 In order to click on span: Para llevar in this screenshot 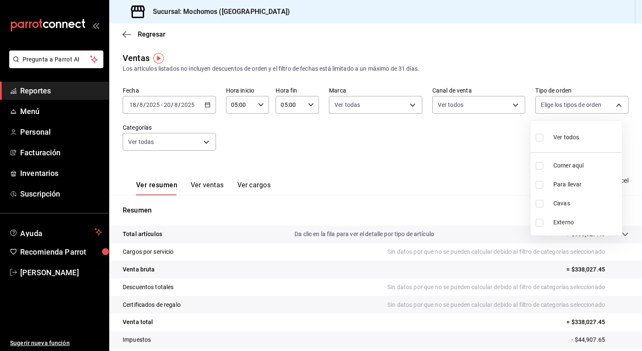, I will do `click(586, 184)`.